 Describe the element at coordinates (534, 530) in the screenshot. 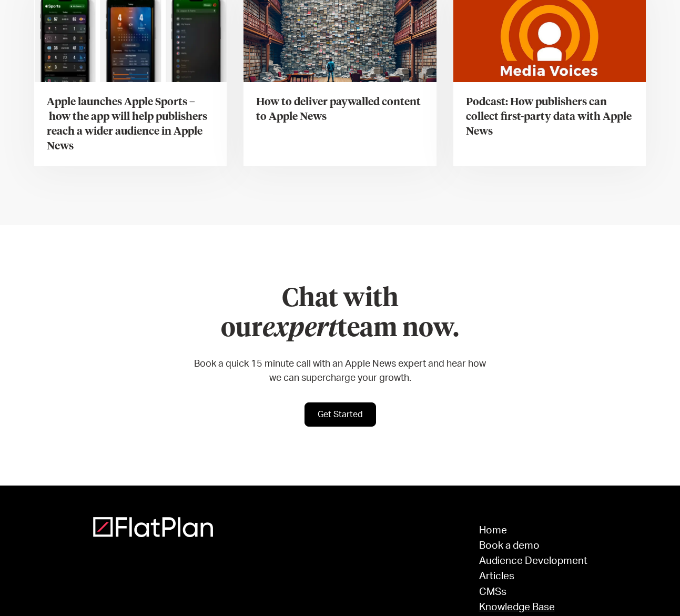

I see `a: Home` at that location.